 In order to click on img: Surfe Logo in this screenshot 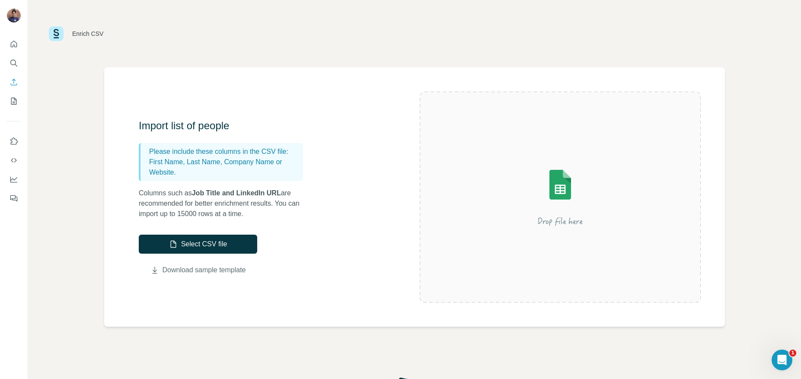, I will do `click(56, 34)`.